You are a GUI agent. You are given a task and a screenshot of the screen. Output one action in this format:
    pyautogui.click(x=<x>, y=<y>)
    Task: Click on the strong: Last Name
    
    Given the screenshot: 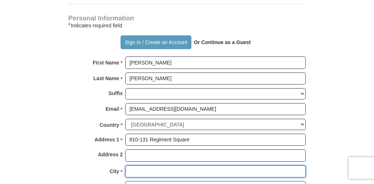 What is the action you would take?
    pyautogui.click(x=106, y=78)
    